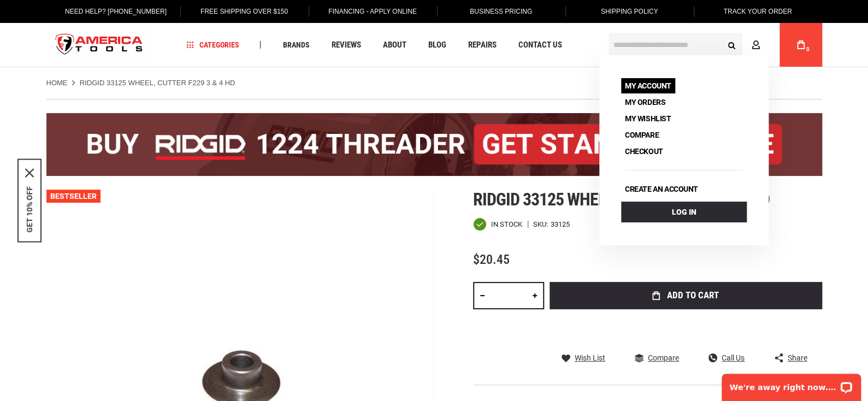  Describe the element at coordinates (644, 152) in the screenshot. I see `a: Checkout` at that location.